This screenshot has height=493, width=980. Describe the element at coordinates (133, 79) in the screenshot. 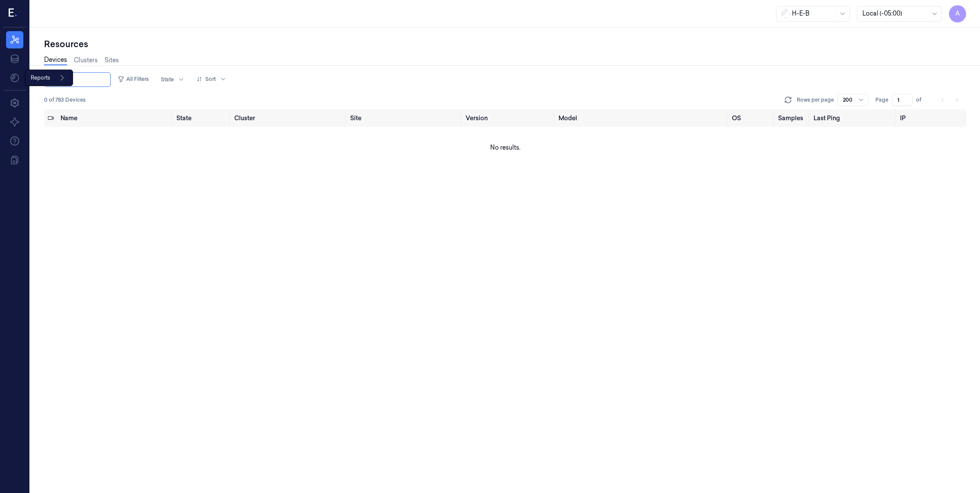

I see `button: All Filters` at that location.